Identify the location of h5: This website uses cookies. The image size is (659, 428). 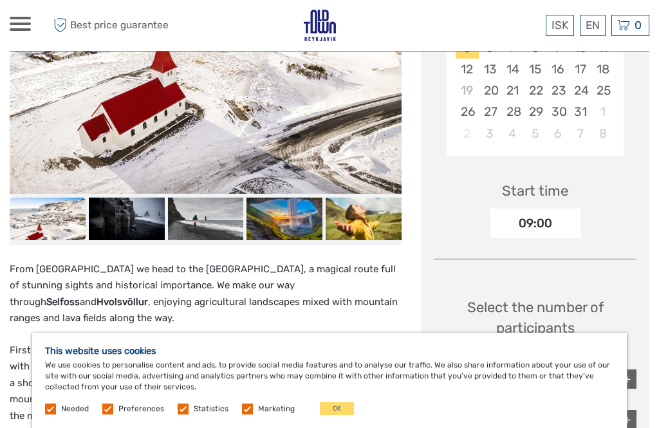
(330, 351).